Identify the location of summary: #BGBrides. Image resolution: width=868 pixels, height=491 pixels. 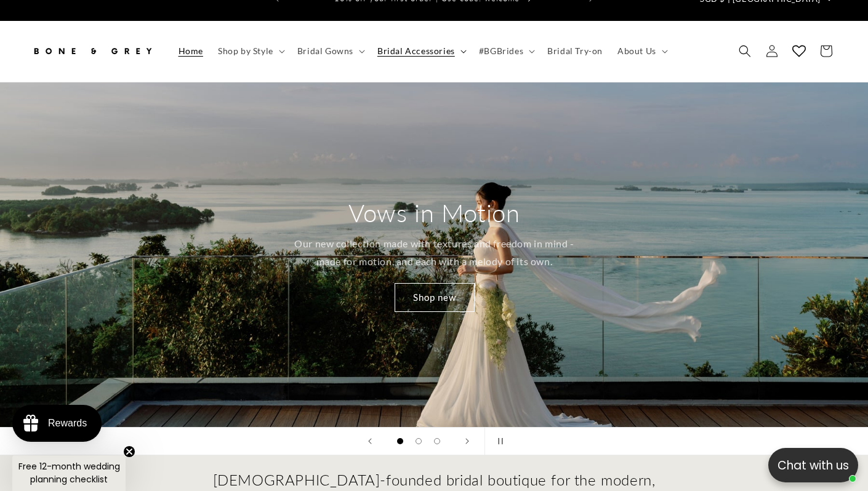
(505, 51).